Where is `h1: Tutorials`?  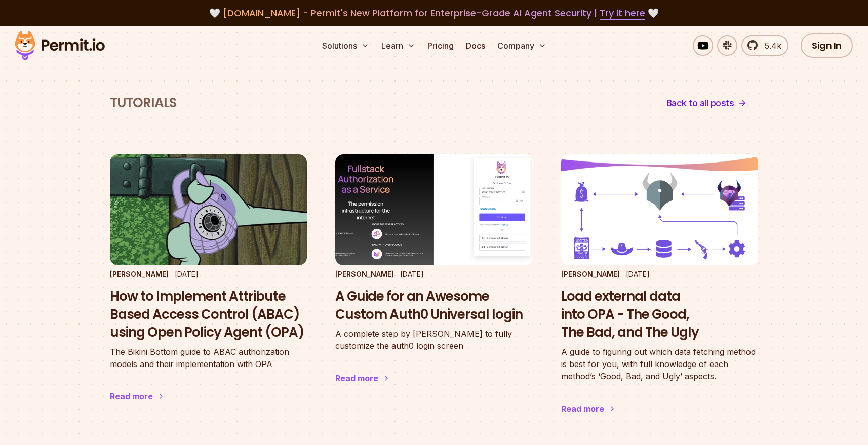 h1: Tutorials is located at coordinates (143, 103).